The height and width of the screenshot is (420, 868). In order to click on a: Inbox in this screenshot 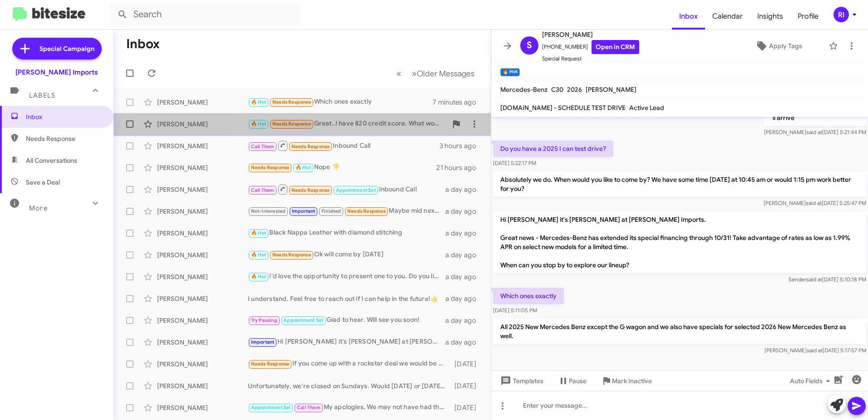, I will do `click(688, 17)`.